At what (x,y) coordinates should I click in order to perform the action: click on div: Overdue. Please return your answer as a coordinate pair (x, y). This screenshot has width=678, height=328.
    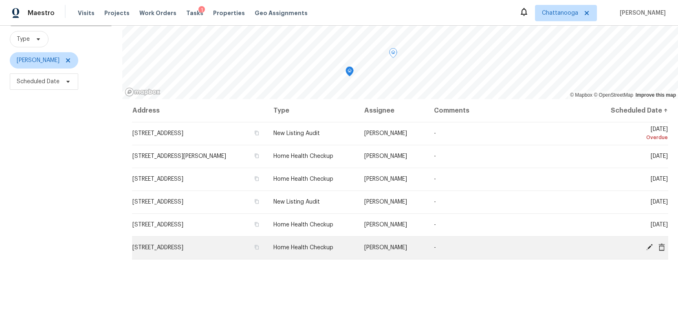
    Looking at the image, I should click on (631, 137).